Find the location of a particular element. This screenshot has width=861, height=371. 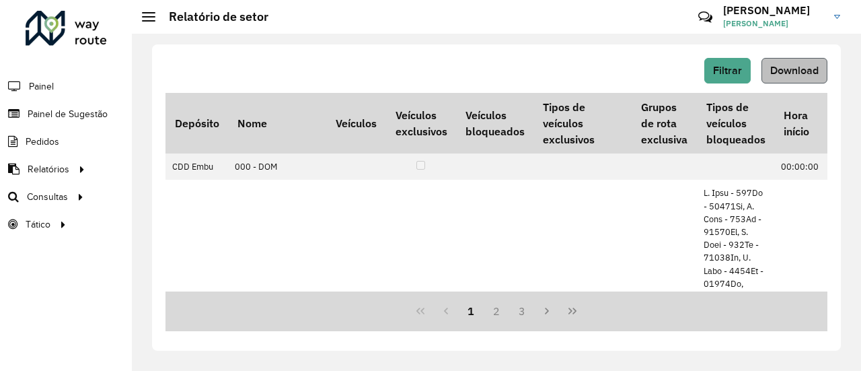

th: Nome is located at coordinates (277, 123).